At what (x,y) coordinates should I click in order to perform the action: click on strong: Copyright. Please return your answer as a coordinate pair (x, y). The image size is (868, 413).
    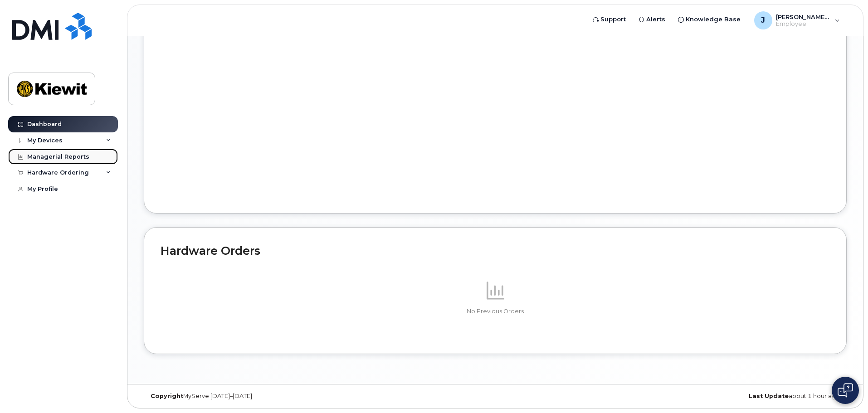
    Looking at the image, I should click on (167, 396).